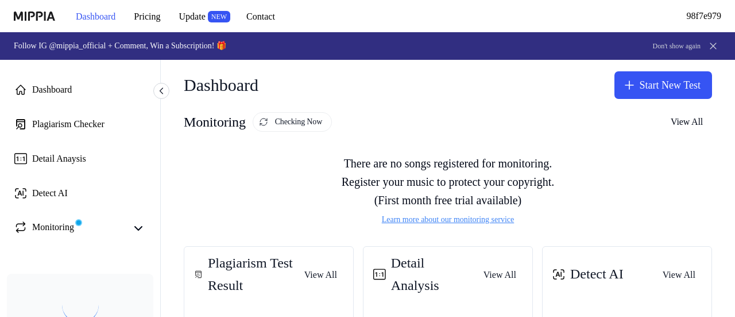 This screenshot has width=735, height=317. Describe the element at coordinates (34, 16) in the screenshot. I see `img: logo` at that location.